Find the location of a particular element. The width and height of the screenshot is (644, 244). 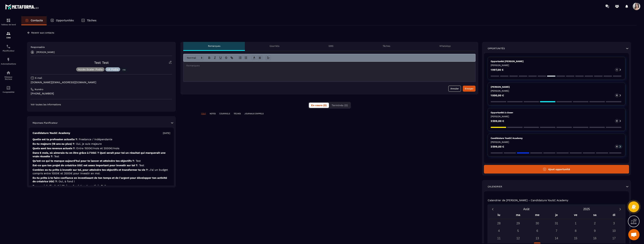

p: Comptabilité is located at coordinates (8, 92).